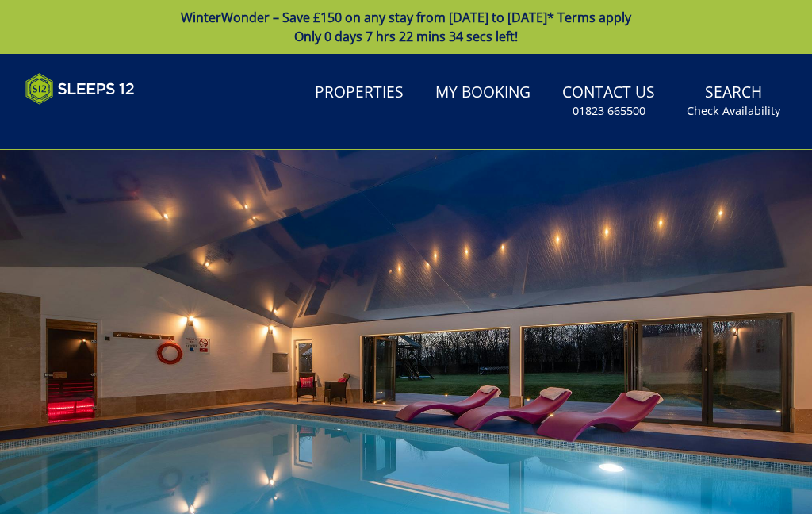 The image size is (812, 514). Describe the element at coordinates (359, 92) in the screenshot. I see `a: Properties` at that location.